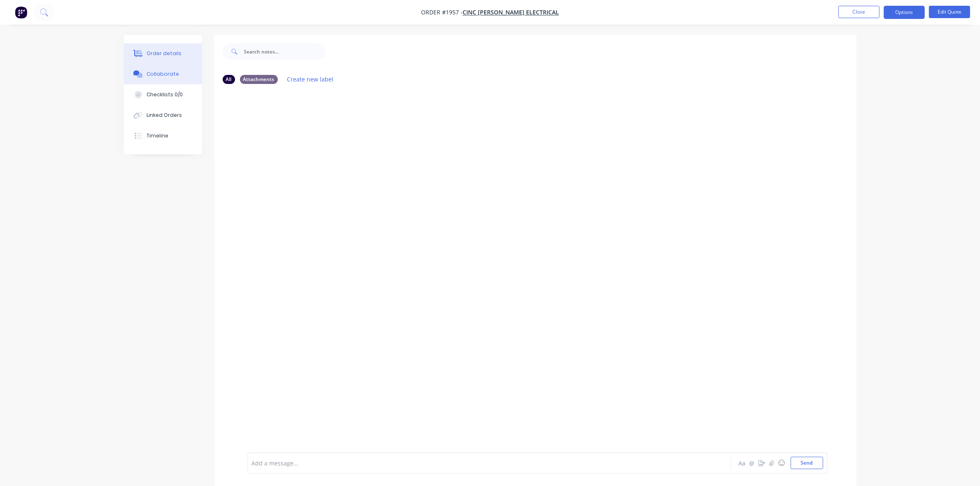 The image size is (980, 486). I want to click on button: Order details, so click(163, 54).